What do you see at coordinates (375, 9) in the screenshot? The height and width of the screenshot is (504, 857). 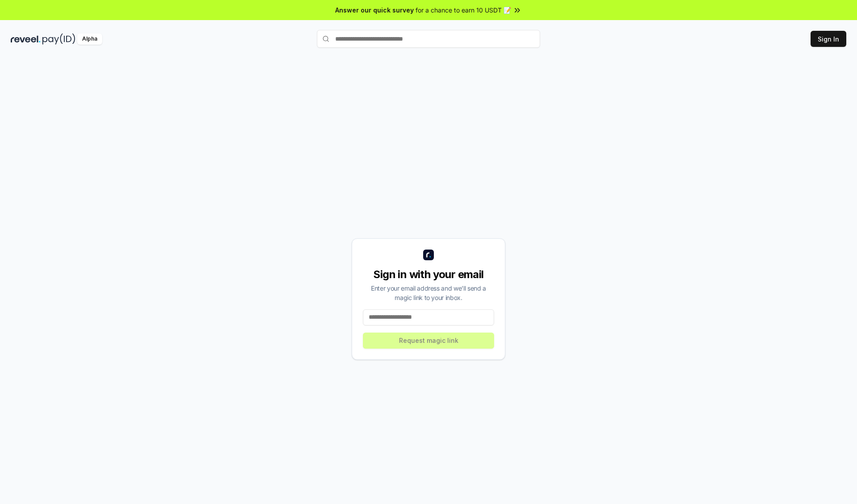 I see `span: Answer our quick survey` at bounding box center [375, 9].